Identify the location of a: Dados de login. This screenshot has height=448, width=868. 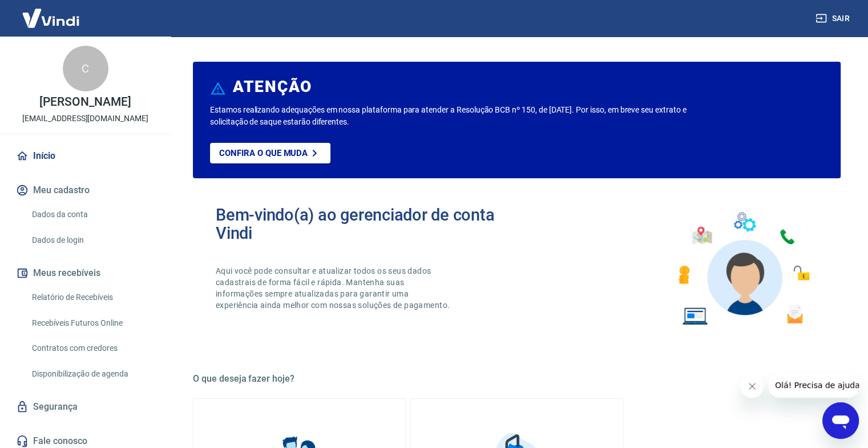
(92, 240).